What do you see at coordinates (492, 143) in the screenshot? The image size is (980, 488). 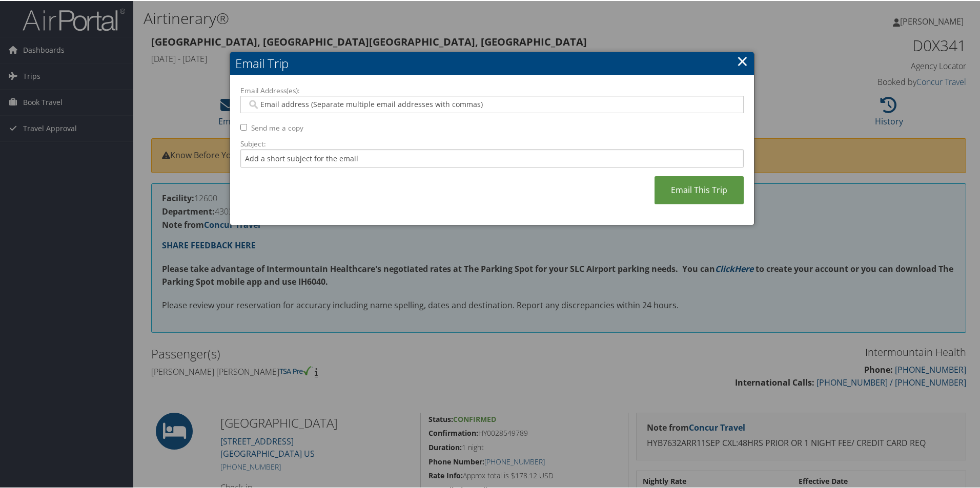 I see `label: Subject:` at bounding box center [492, 143].